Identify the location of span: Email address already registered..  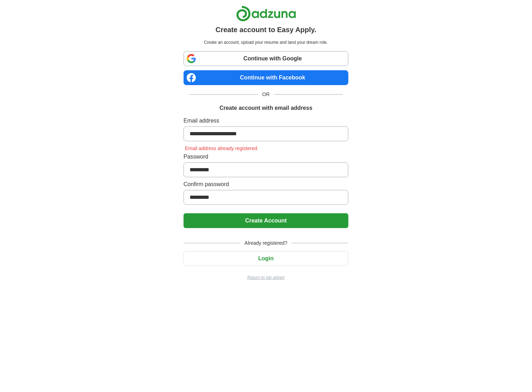
(222, 148).